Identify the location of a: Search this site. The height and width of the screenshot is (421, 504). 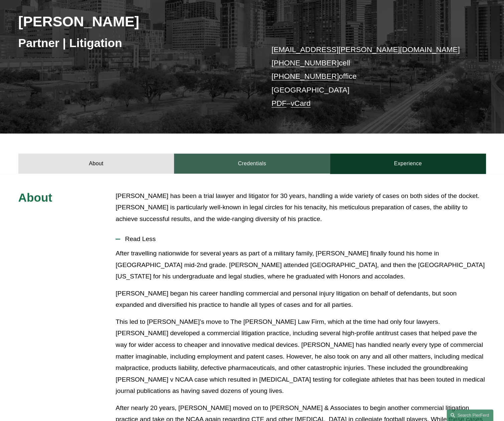
(470, 415).